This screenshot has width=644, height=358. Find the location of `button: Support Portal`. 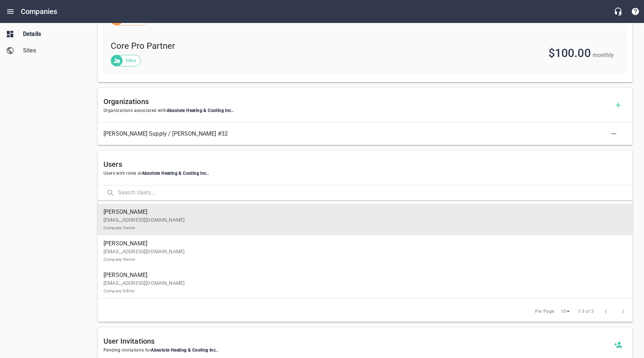

button: Support Portal is located at coordinates (636, 12).